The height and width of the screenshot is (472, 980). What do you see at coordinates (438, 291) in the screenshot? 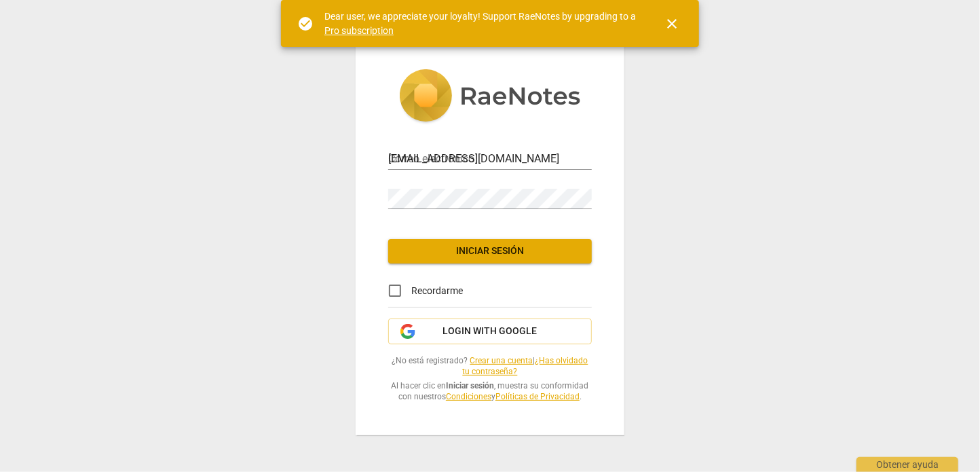
I see `span: Recordarme` at bounding box center [438, 291].